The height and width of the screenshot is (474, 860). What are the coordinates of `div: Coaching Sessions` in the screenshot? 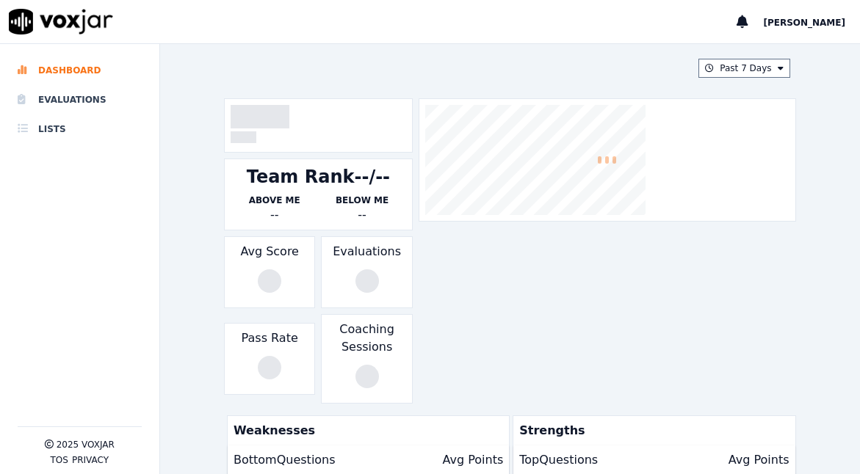 It's located at (366, 359).